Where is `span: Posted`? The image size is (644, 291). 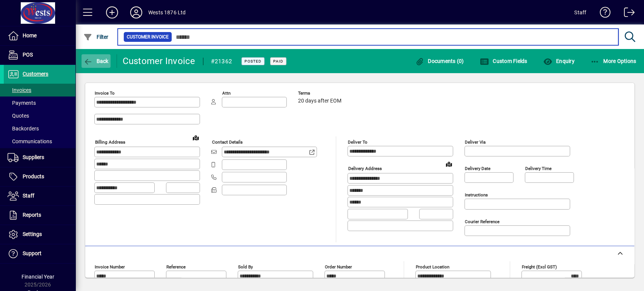 span: Posted is located at coordinates (253, 61).